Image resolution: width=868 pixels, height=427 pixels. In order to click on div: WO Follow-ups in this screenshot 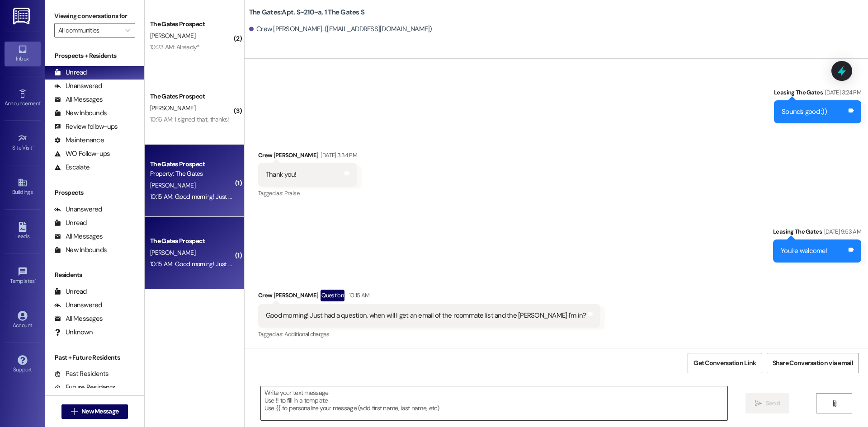, I will do `click(82, 153)`.